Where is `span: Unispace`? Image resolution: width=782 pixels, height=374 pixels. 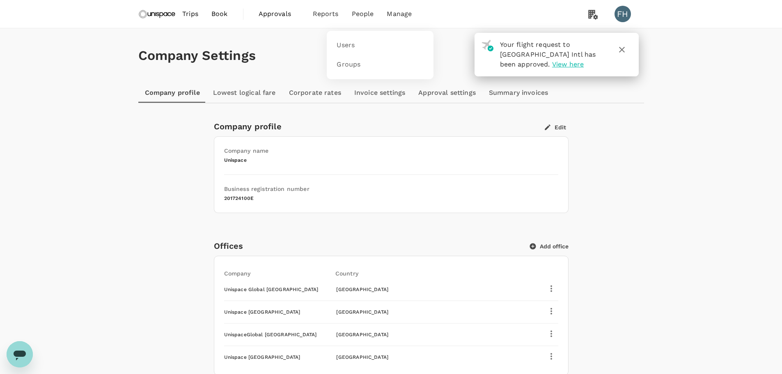
span: Unispace is located at coordinates (235, 160).